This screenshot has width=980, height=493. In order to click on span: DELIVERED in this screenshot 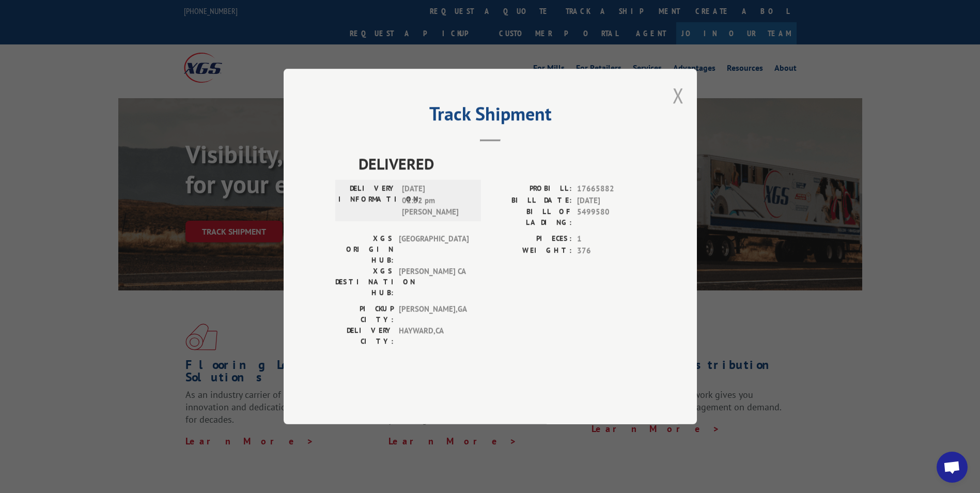, I will do `click(502, 164)`.